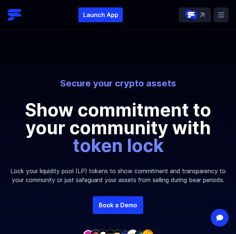 Image resolution: width=236 pixels, height=234 pixels. What do you see at coordinates (191, 15) in the screenshot?
I see `img: streamflow-logo-circle.png` at bounding box center [191, 15].